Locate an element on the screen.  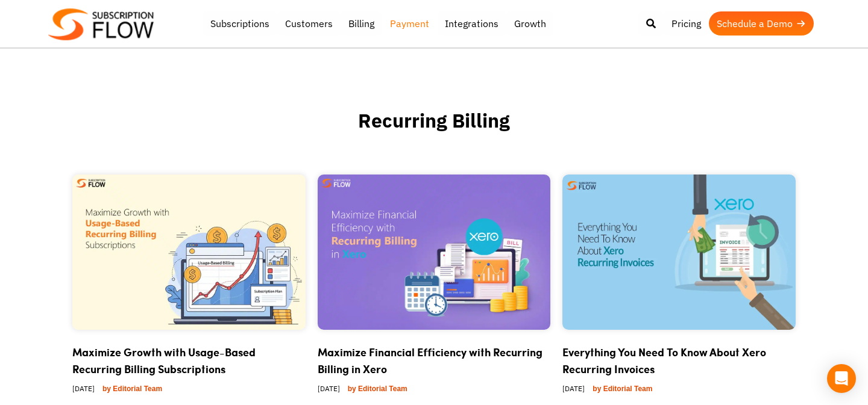
a: Growth is located at coordinates (530, 23).